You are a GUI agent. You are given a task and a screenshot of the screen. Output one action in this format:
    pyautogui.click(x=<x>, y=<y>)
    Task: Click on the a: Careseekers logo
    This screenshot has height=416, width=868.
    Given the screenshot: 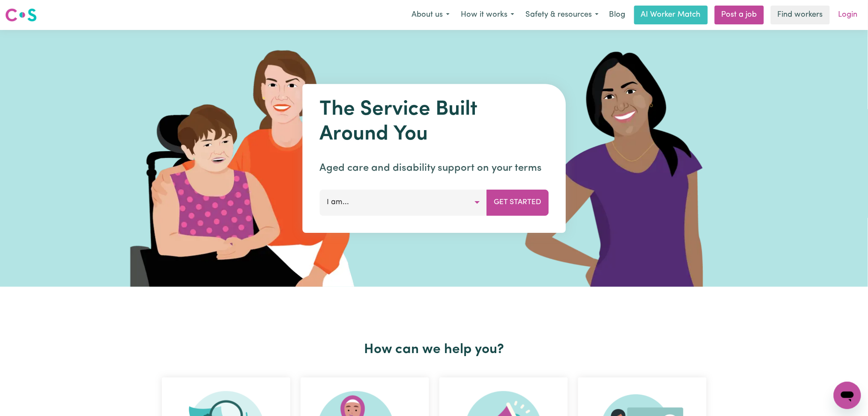 What is the action you would take?
    pyautogui.click(x=21, y=15)
    